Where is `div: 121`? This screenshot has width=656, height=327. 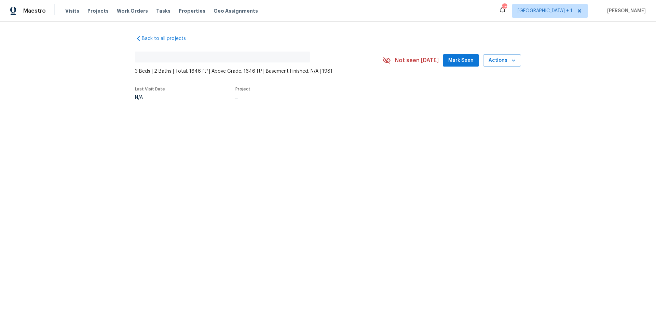 div: 121 is located at coordinates (504, 8).